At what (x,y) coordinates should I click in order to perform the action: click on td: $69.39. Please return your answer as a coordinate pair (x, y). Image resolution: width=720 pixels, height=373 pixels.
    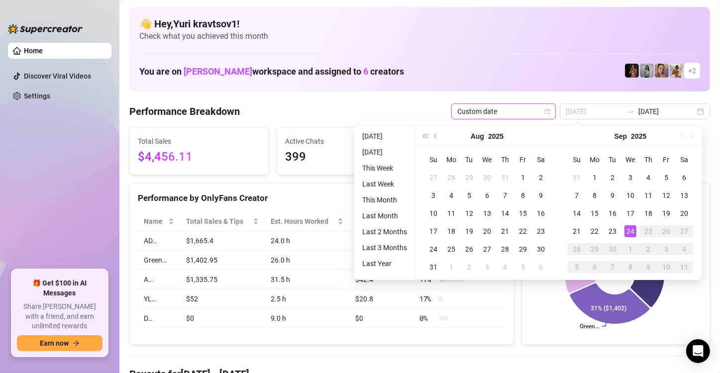
    Looking at the image, I should click on (381, 241).